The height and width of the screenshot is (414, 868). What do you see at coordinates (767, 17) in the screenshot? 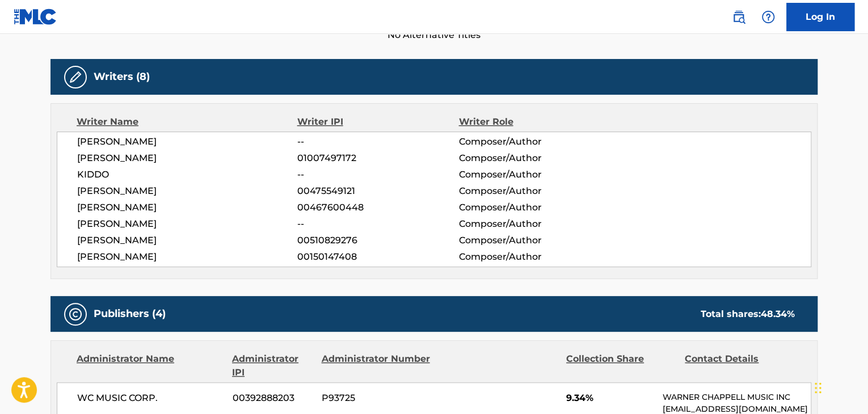
I see `img: help` at bounding box center [767, 17].